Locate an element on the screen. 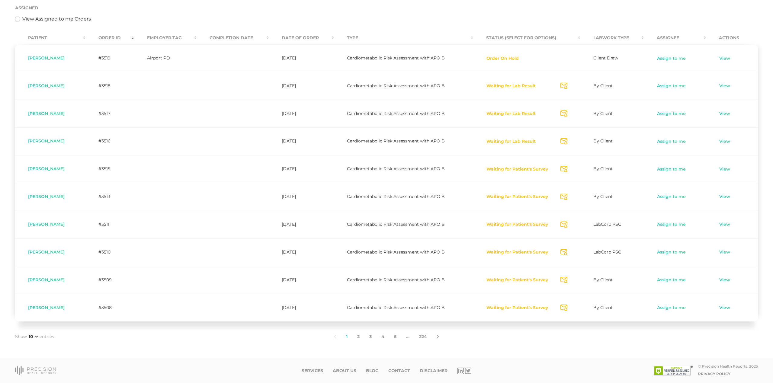 This screenshot has width=773, height=383. td: #3513 is located at coordinates (110, 197).